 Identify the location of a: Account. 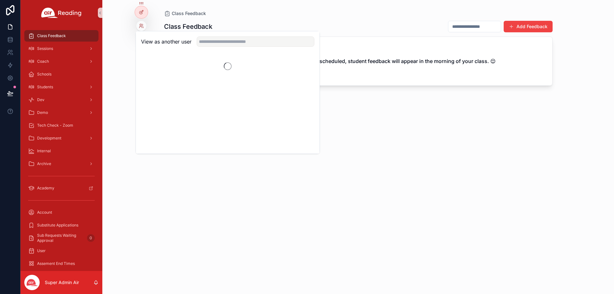
(61, 212).